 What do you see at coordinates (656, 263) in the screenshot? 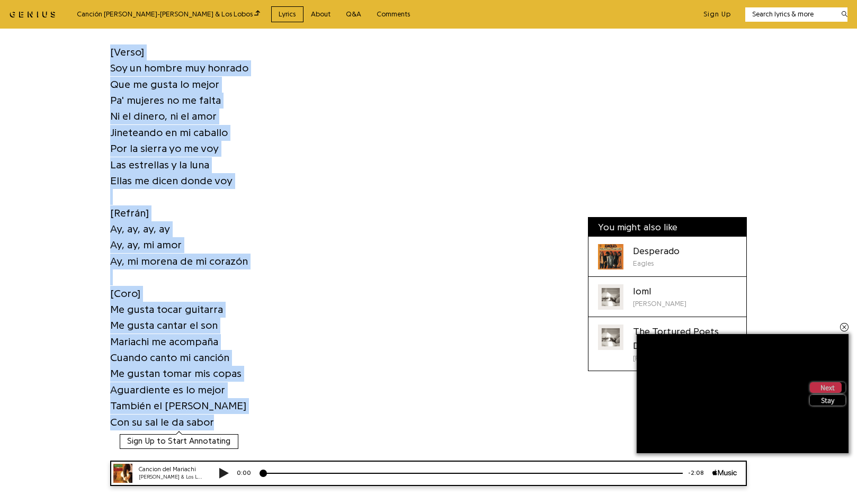
I see `div: Eagles` at bounding box center [656, 263].